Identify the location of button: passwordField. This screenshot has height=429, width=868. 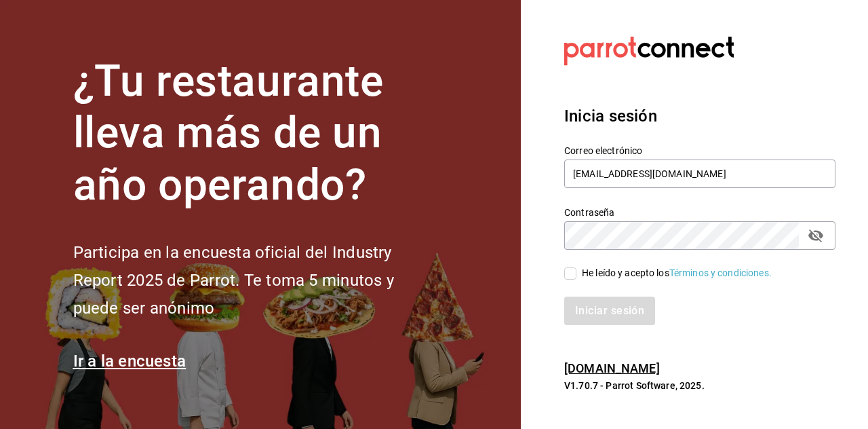
(816, 235).